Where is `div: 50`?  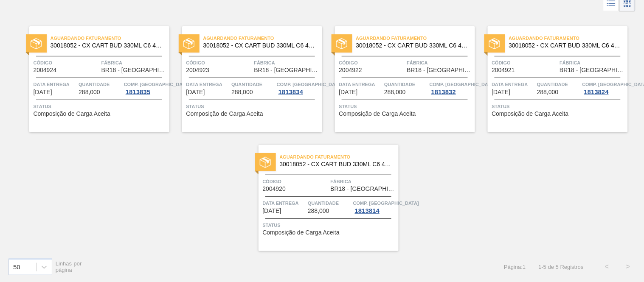 div: 50 is located at coordinates (16, 267).